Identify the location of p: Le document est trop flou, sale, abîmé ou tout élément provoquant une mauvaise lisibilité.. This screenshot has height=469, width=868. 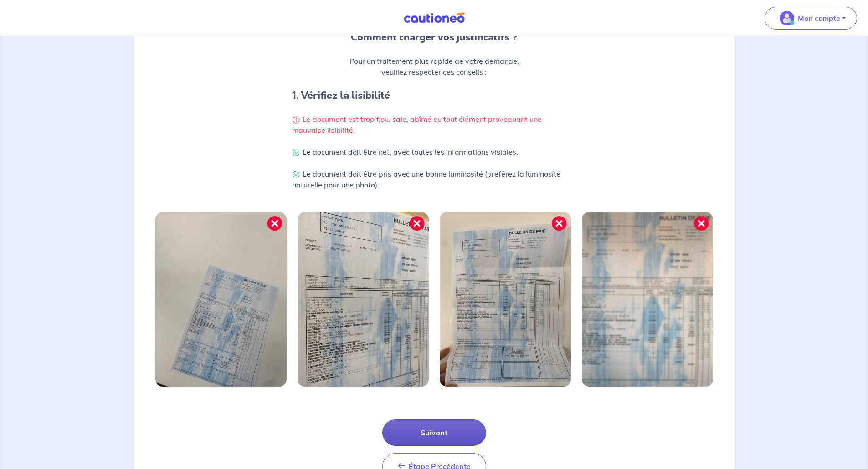
(434, 125).